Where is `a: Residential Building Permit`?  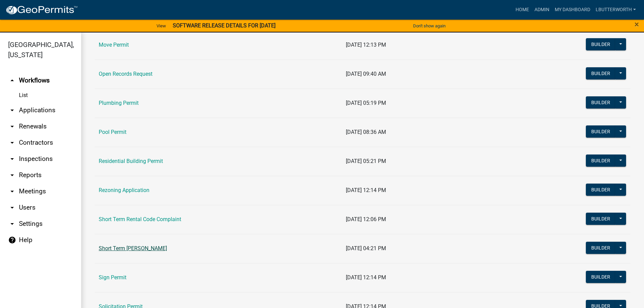 a: Residential Building Permit is located at coordinates (131, 161).